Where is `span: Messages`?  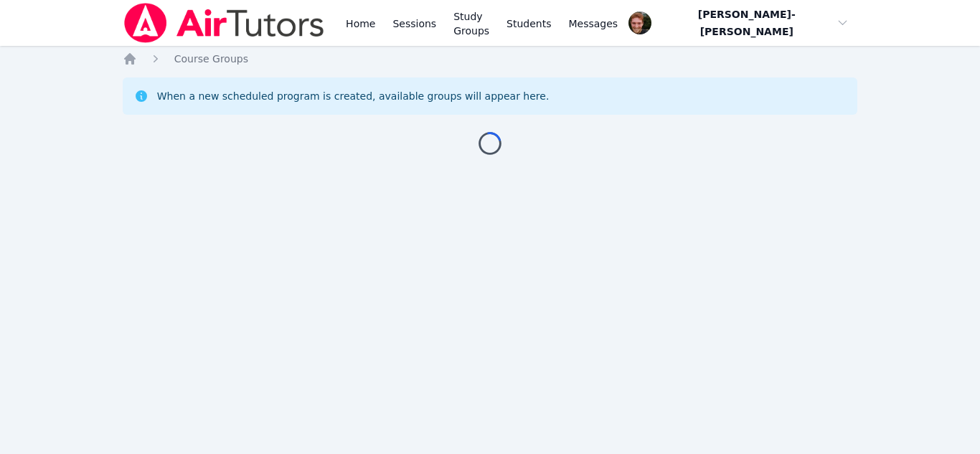
span: Messages is located at coordinates (593, 24).